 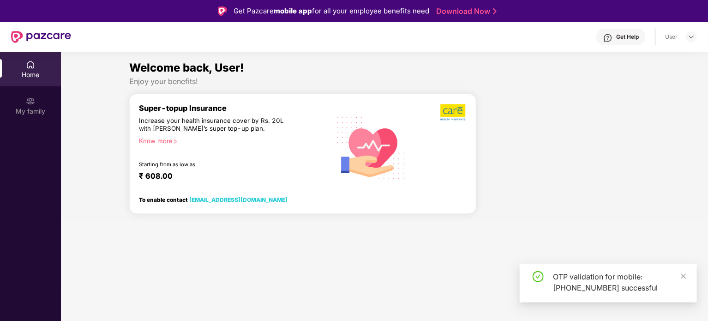 What do you see at coordinates (213, 199) in the screenshot?
I see `div: To enable contact` at bounding box center [213, 199].